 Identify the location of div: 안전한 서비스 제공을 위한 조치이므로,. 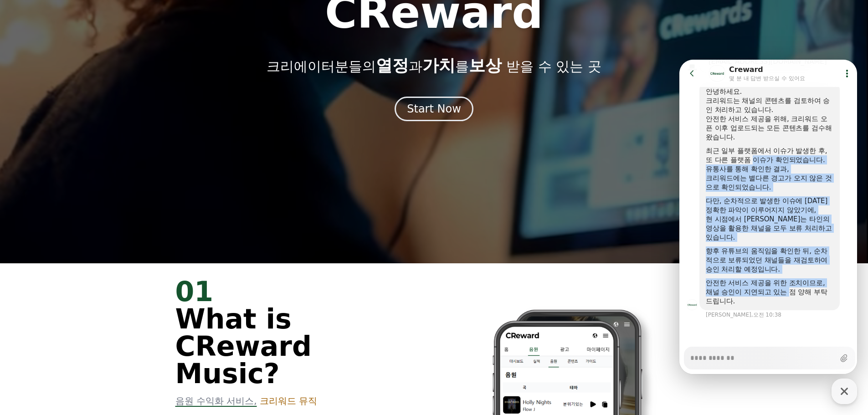
(90, 223).